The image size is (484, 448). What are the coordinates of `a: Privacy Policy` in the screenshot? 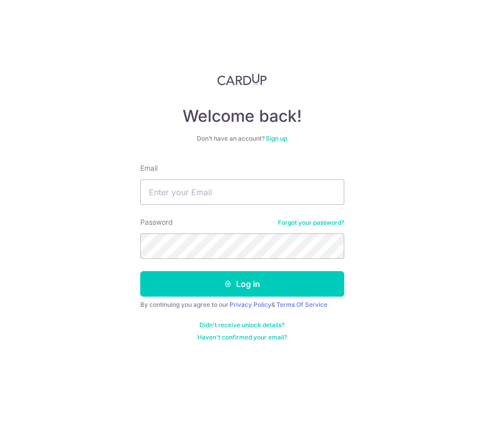 It's located at (250, 304).